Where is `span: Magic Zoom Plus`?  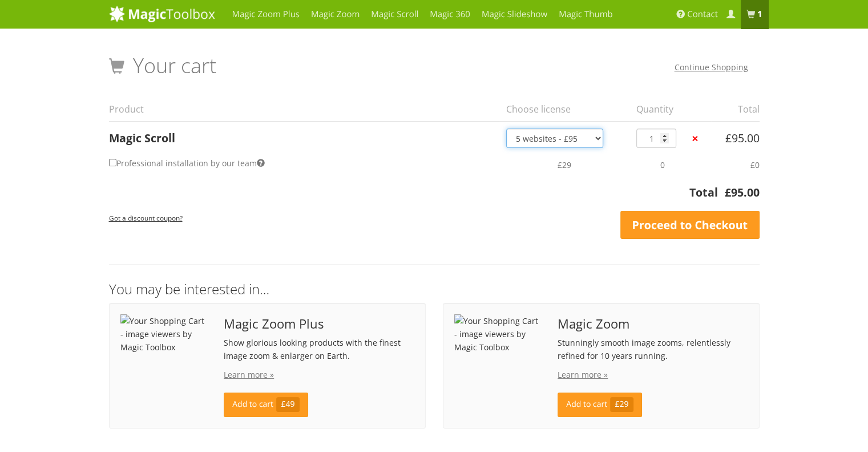 span: Magic Zoom Plus is located at coordinates (319, 323).